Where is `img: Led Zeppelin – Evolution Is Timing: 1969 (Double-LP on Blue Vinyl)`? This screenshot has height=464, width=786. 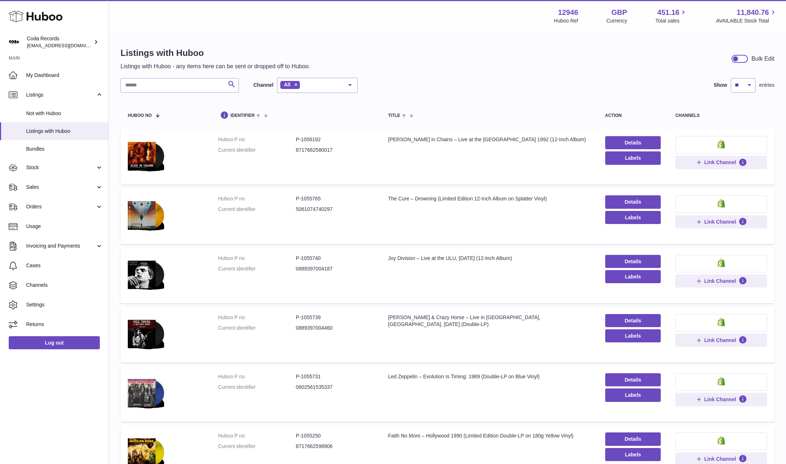 img: Led Zeppelin – Evolution Is Timing: 1969 (Double-LP on Blue Vinyl) is located at coordinates (146, 393).